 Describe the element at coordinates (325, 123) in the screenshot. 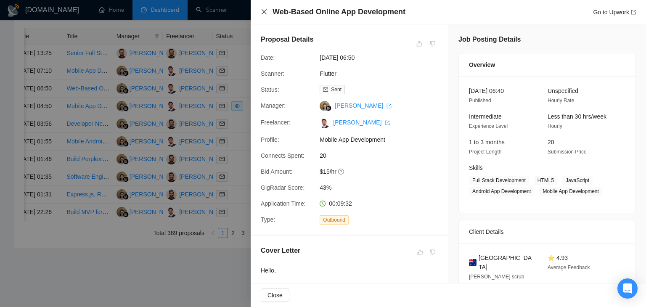

I see `img: c1MSmfSkBa-_Vn8ErhiywlyWfhtOihQPJ8VL00_RnJAHe_BOPm6DM4imQAwRyukePe` at that location.